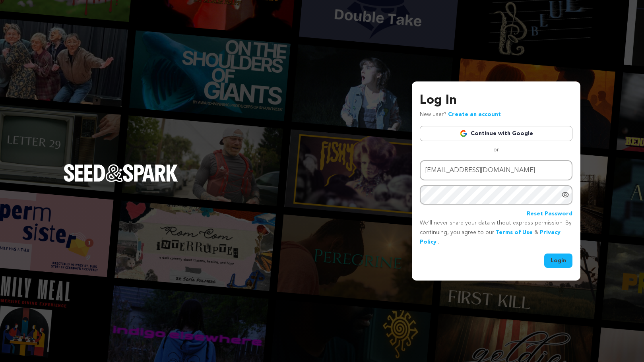  Describe the element at coordinates (496, 232) in the screenshot. I see `p: We’ll never share your data without express permission. By continuing, you agree to our & .` at that location.